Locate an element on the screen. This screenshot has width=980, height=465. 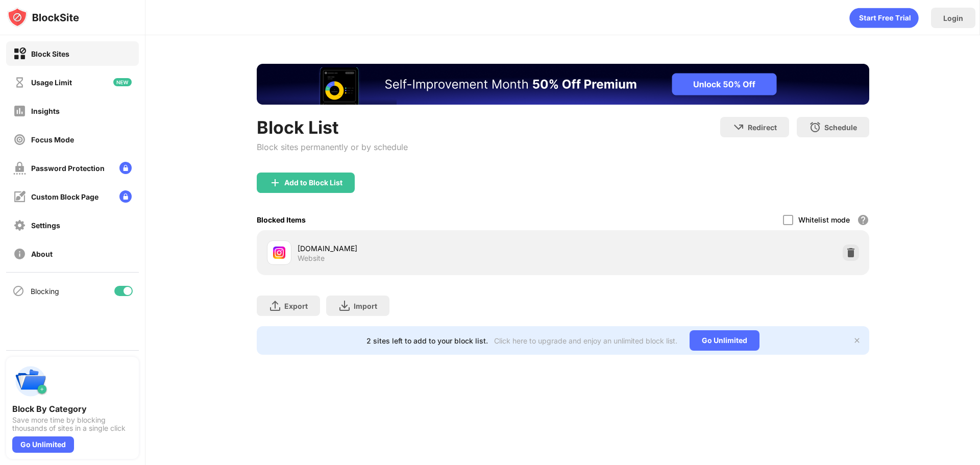
img: time-usage-off.svg is located at coordinates (19, 82).